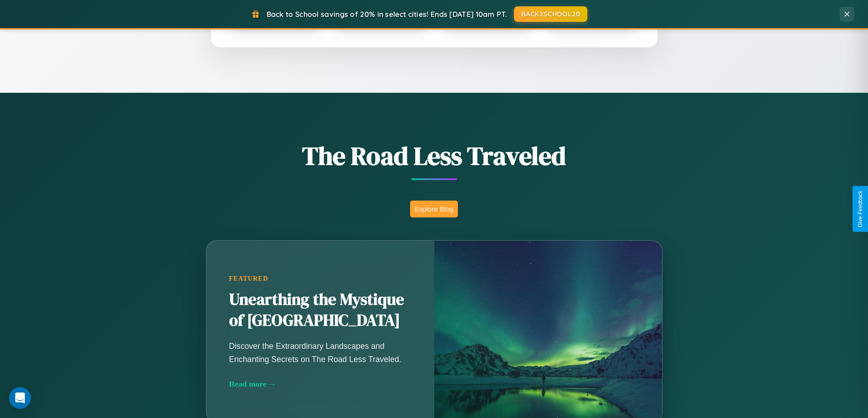  Describe the element at coordinates (20, 398) in the screenshot. I see `div: Open Intercom Messenger` at that location.